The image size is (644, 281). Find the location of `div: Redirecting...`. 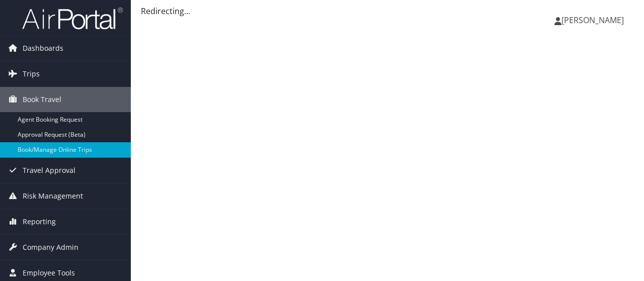

div: Redirecting... is located at coordinates (387, 11).